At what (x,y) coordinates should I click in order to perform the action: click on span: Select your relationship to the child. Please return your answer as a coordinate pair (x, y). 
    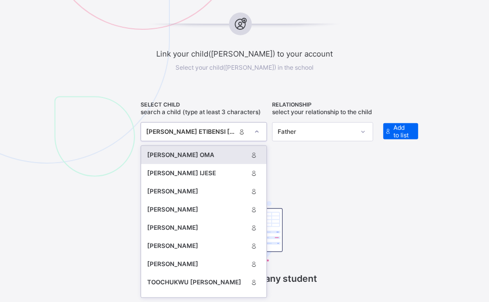
    Looking at the image, I should click on (322, 112).